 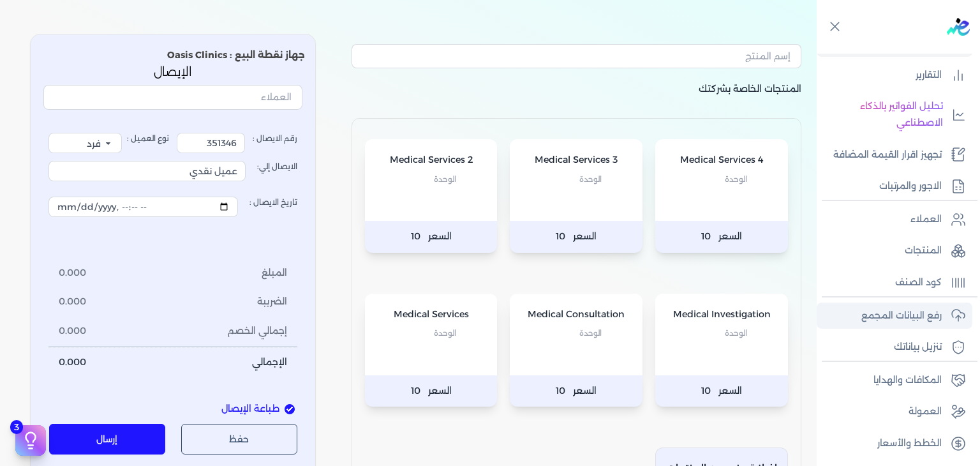 I want to click on a: المنتجات, so click(x=895, y=251).